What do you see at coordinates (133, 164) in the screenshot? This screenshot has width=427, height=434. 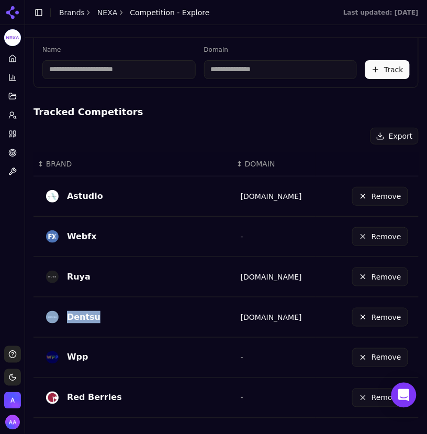 I see `th: BRAND` at bounding box center [133, 164].